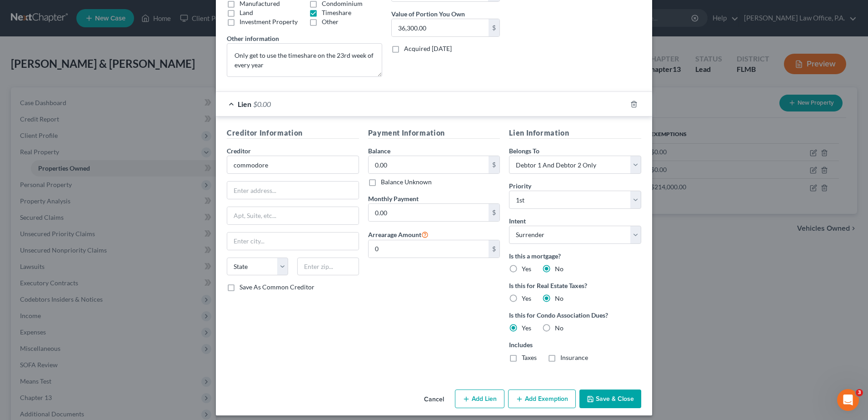 The height and width of the screenshot is (420, 868). Describe the element at coordinates (859, 392) in the screenshot. I see `span: 3` at that location.